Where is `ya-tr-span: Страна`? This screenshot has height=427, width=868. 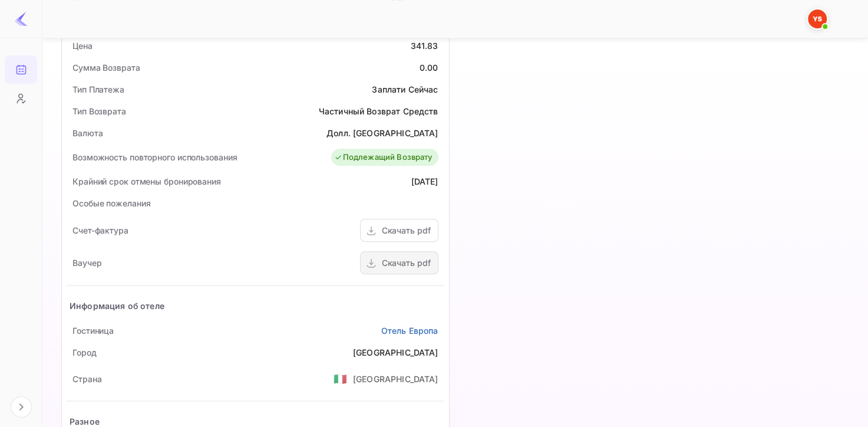
ya-tr-span: Страна is located at coordinates (87, 379).